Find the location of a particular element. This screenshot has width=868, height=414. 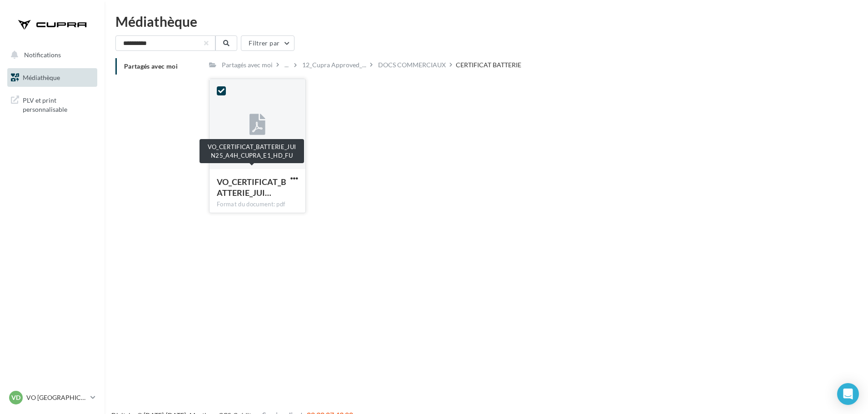

a: PLV et print personnalisable is located at coordinates (52, 104).